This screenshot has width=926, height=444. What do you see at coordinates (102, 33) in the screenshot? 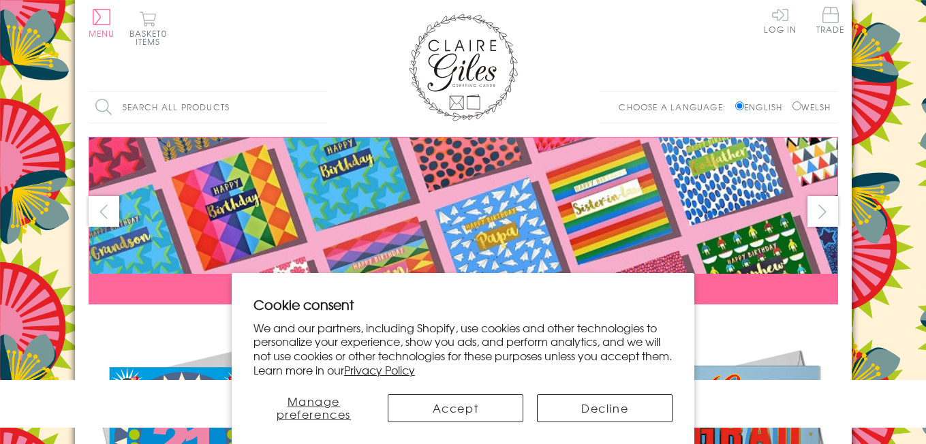
I see `span: Menu` at bounding box center [102, 33].